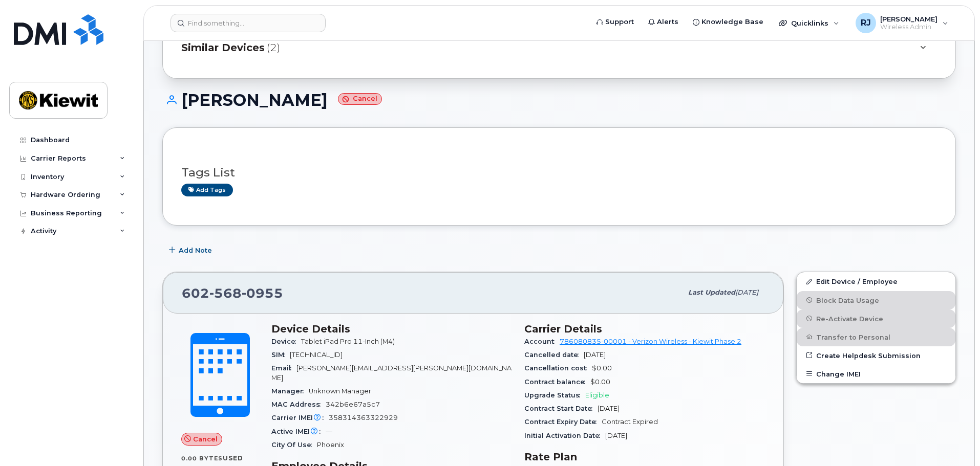 The image size is (980, 466). What do you see at coordinates (391, 330) in the screenshot?
I see `h3: Device Details` at bounding box center [391, 330].